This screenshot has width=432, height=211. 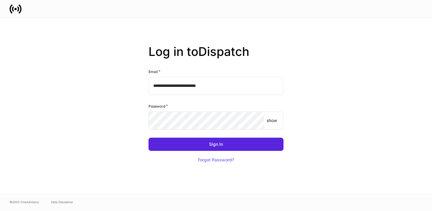 I want to click on button: Sign In, so click(x=216, y=144).